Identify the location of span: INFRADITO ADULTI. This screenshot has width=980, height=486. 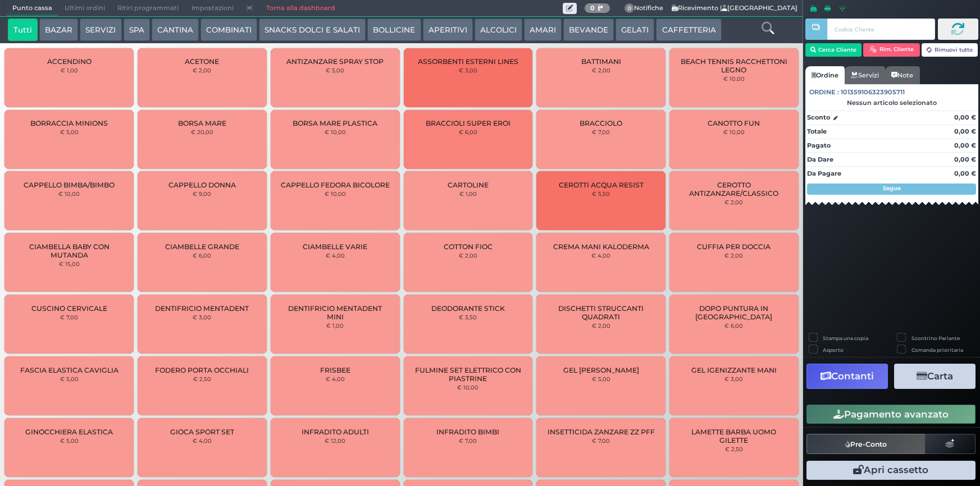
(336, 432).